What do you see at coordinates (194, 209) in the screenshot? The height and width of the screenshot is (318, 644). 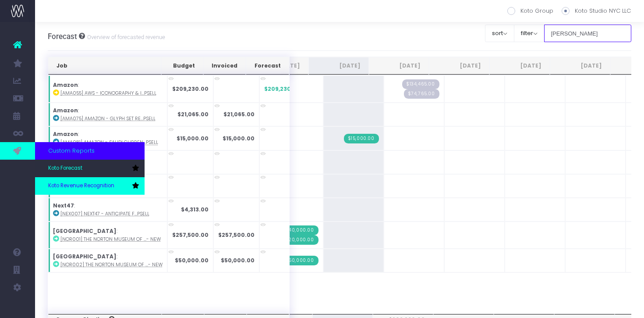 I see `strong: $4,313.00` at bounding box center [194, 209].